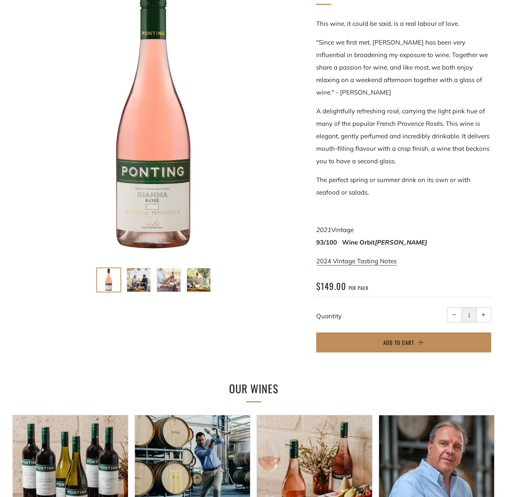 Image resolution: width=507 pixels, height=497 pixels. Describe the element at coordinates (469, 315) in the screenshot. I see `input: quantity` at that location.